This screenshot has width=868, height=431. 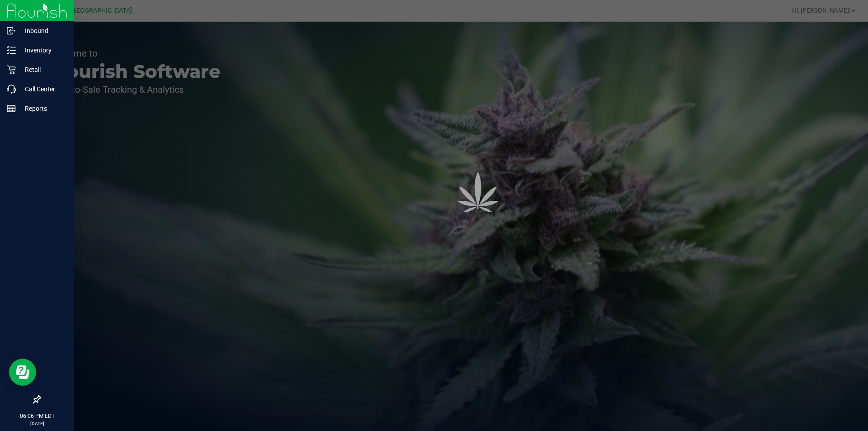 I want to click on inline-svg: Retail, so click(x=11, y=70).